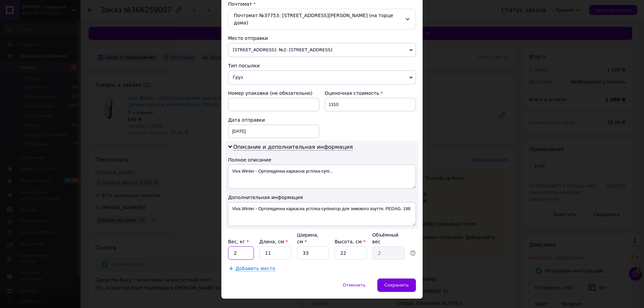 The image size is (644, 308). Describe the element at coordinates (370, 93) in the screenshot. I see `div: Оценочная стоимость` at that location.